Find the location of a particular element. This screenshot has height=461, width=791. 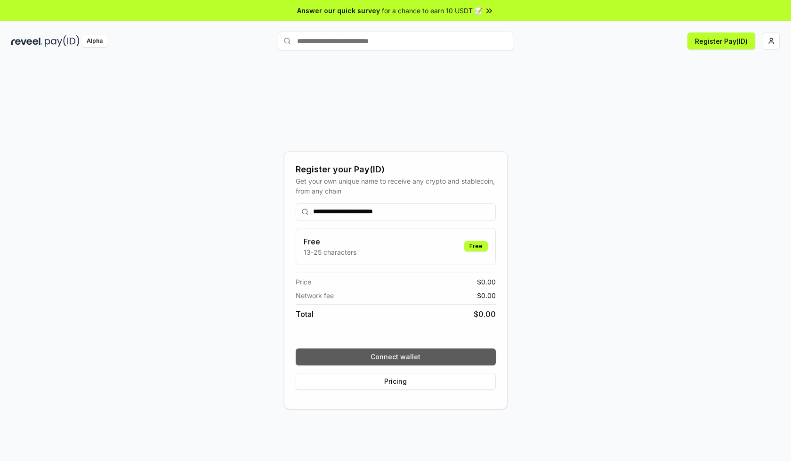

div: Register your Pay(ID) is located at coordinates (395, 169).